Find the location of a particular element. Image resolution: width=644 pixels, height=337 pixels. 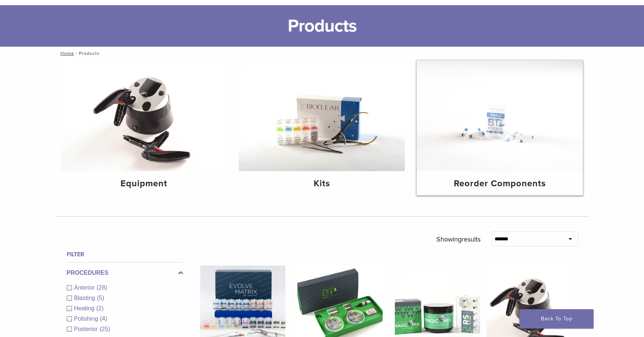

span: Anterior is located at coordinates (85, 287).